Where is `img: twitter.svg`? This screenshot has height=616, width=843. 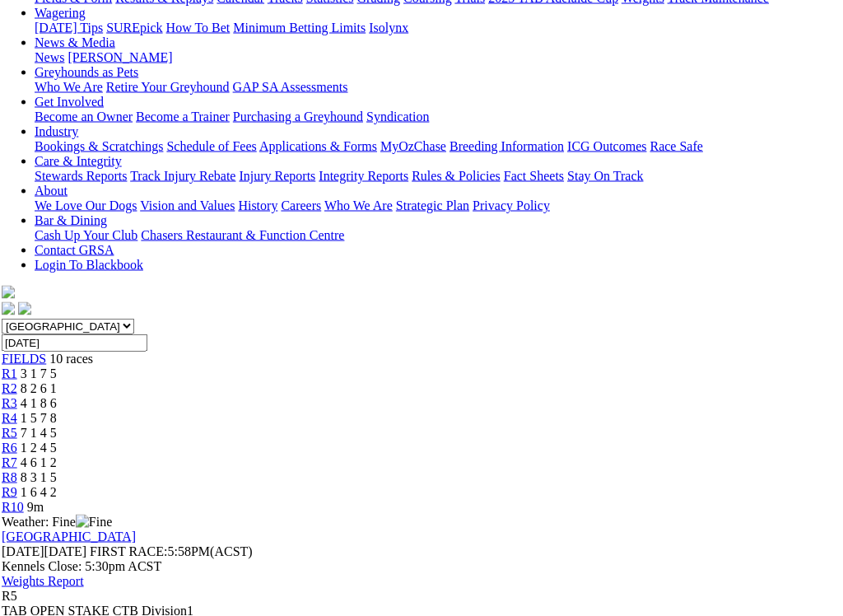 img: twitter.svg is located at coordinates (25, 309).